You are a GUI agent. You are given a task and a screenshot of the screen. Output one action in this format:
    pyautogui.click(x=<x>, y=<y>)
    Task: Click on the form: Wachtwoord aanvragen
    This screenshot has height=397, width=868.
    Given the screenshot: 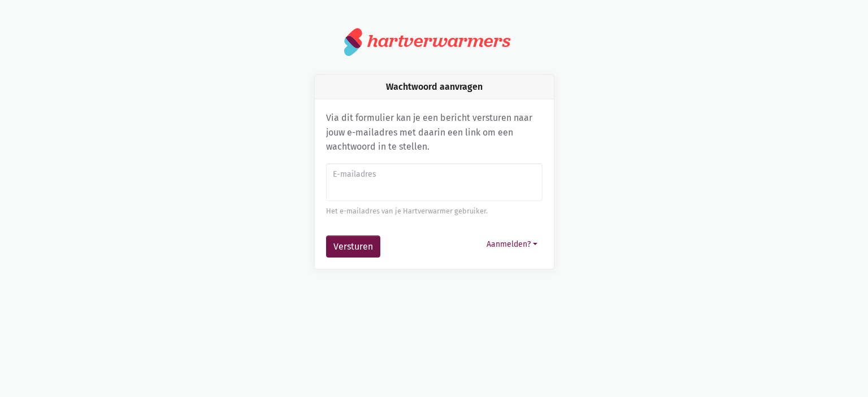 What is the action you would take?
    pyautogui.click(x=434, y=210)
    